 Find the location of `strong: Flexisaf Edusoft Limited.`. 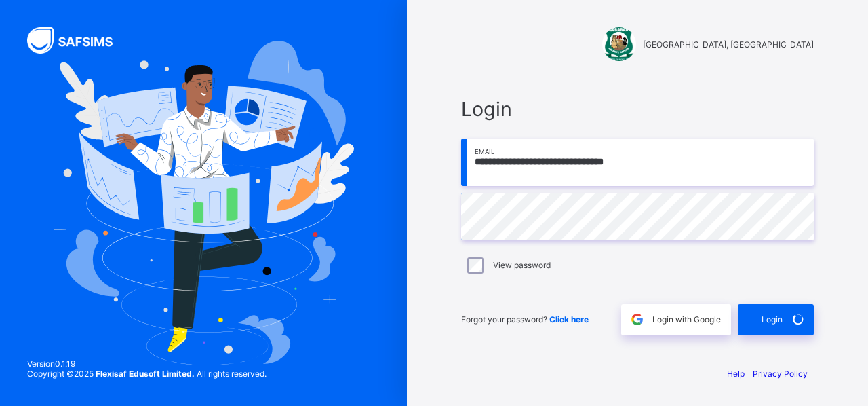

strong: Flexisaf Edusoft Limited. is located at coordinates (145, 373).